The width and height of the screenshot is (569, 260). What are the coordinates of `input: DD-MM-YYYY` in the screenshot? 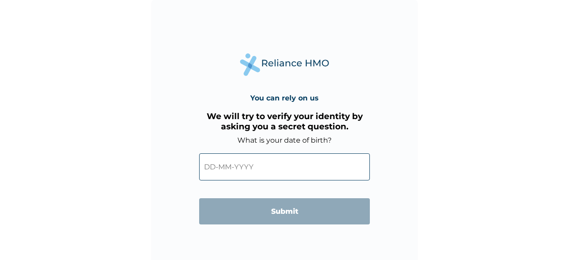 It's located at (284, 167).